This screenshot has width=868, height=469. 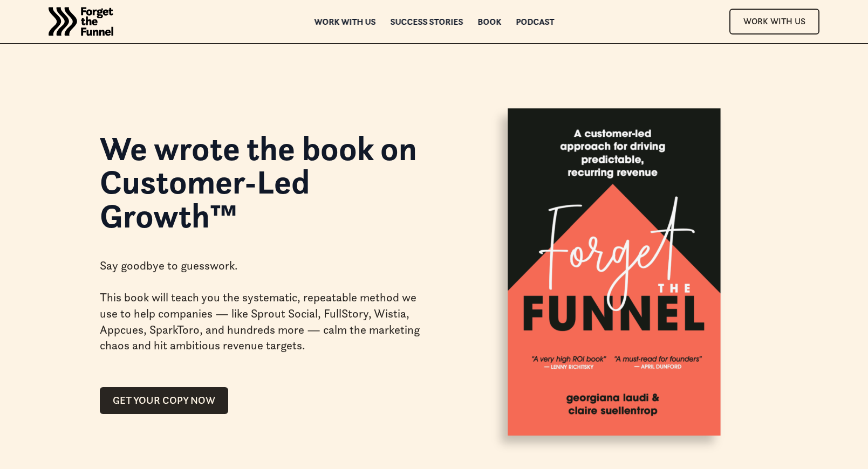 I want to click on div: Work with us, so click(x=344, y=21).